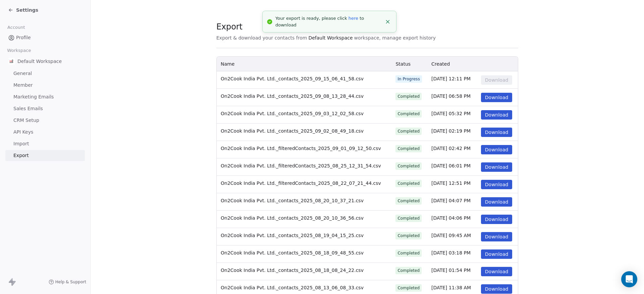 The image size is (644, 294). Describe the element at coordinates (292, 235) in the screenshot. I see `span: On2Cook India Pvt. Ltd._contacts_2025_08_19_04_15_25.csv` at that location.